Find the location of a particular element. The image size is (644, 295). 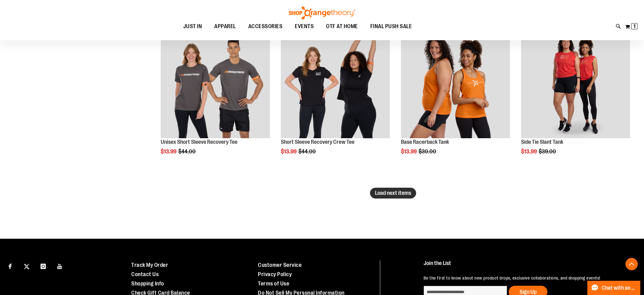

span: Sign Up is located at coordinates (528, 292).